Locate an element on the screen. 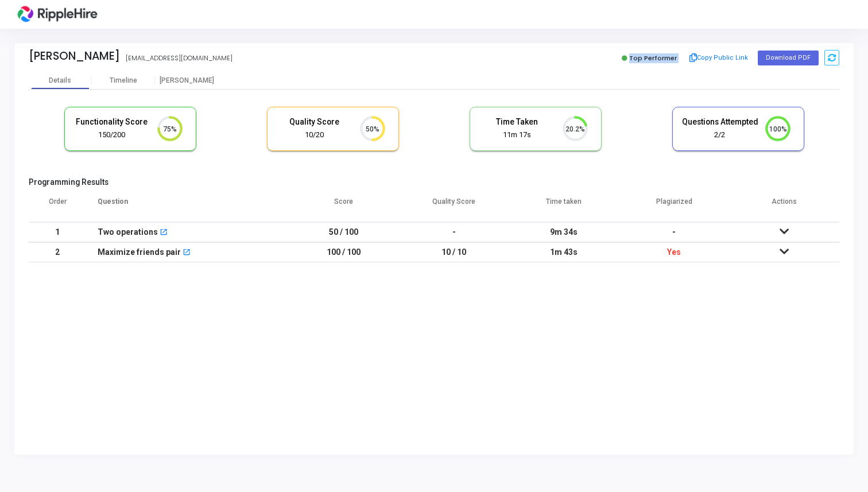 This screenshot has width=868, height=492. div: 2/2 is located at coordinates (720, 135).